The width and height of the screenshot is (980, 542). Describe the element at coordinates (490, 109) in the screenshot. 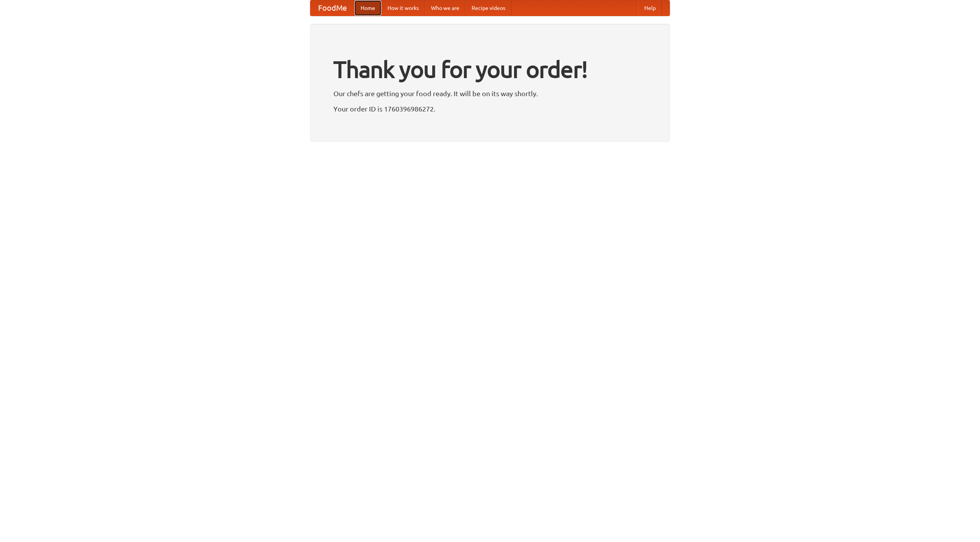

I see `p: Your order ID is 1760396986272.` at that location.